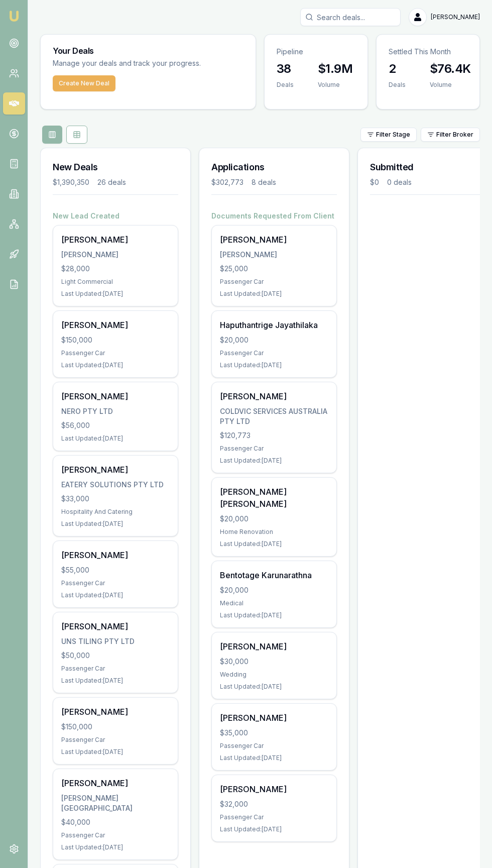 This screenshot has height=868, width=492. Describe the element at coordinates (315, 52) in the screenshot. I see `p: Pipeline` at that location.